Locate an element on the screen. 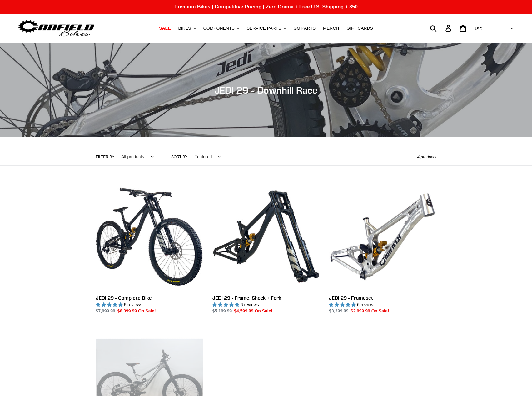 This screenshot has width=532, height=396. span: MERCH is located at coordinates (331, 28).